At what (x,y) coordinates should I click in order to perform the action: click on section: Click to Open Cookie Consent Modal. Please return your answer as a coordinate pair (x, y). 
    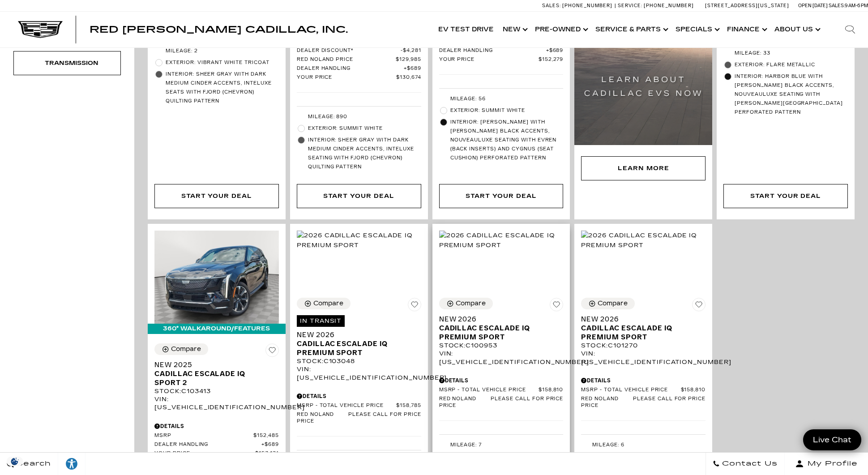
    Looking at the image, I should click on (15, 461).